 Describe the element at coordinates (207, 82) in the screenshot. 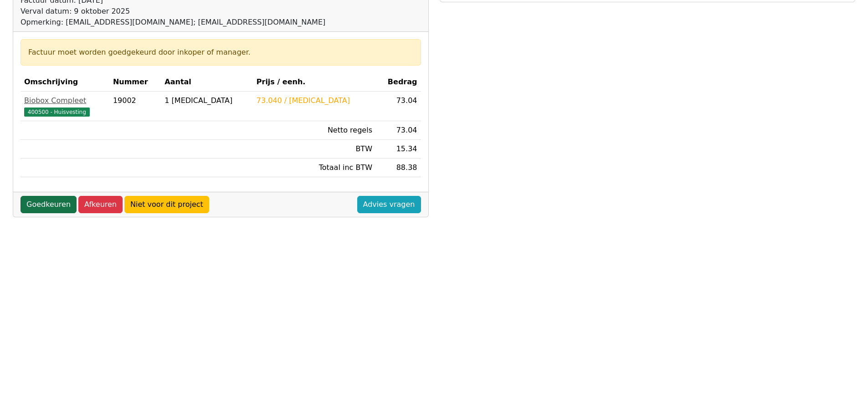

I see `th: Aantal` at that location.